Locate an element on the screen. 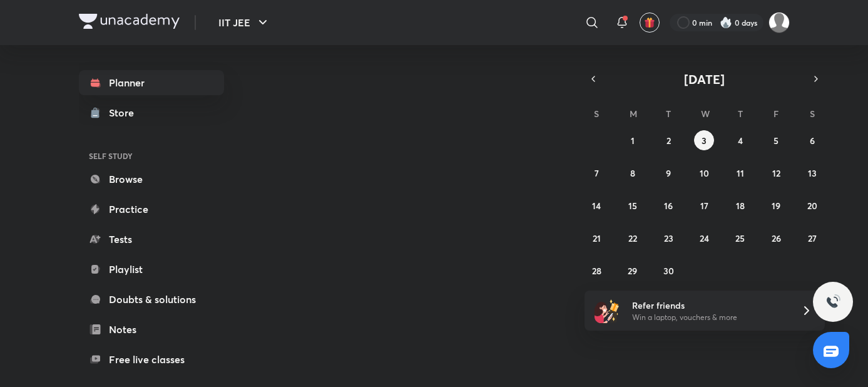 This screenshot has width=868, height=387. abbr: September 3, 2025 is located at coordinates (704, 140).